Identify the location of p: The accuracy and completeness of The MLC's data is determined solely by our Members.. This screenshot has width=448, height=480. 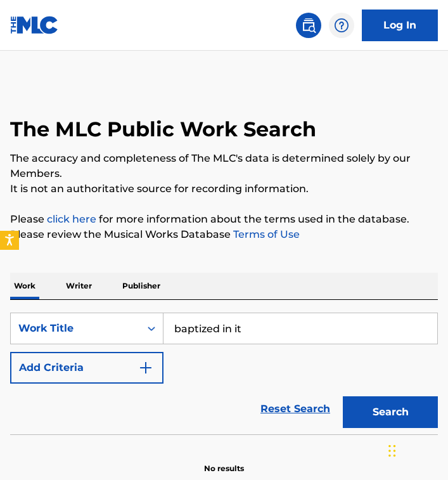
(224, 166).